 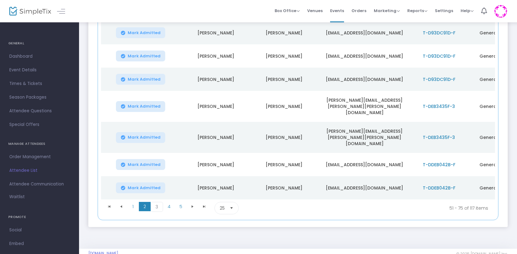 What do you see at coordinates (39, 144) in the screenshot?
I see `h4: MANAGE ATTENDEES` at bounding box center [39, 144].